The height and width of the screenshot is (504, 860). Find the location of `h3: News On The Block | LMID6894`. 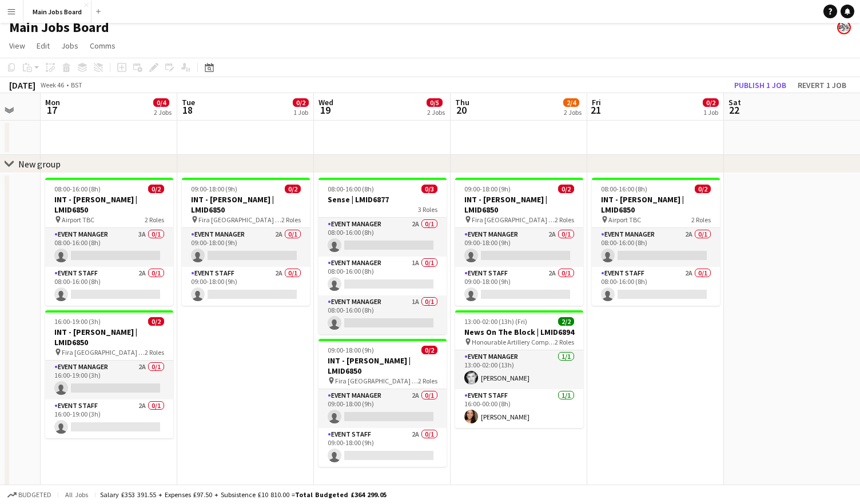

h3: News On The Block | LMID6894 is located at coordinates (519, 332).